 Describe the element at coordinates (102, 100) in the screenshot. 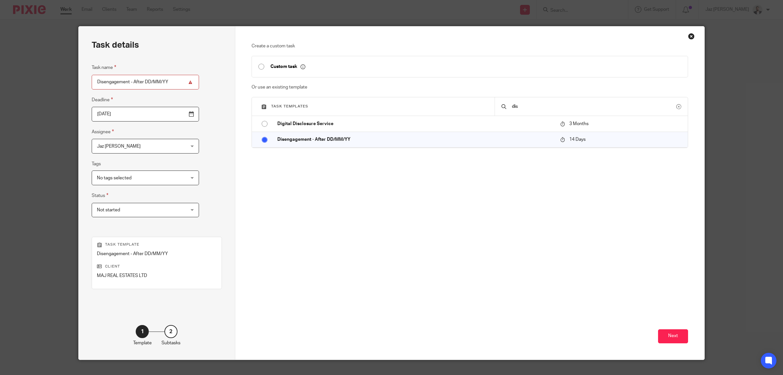

I see `label: Deadline` at that location.